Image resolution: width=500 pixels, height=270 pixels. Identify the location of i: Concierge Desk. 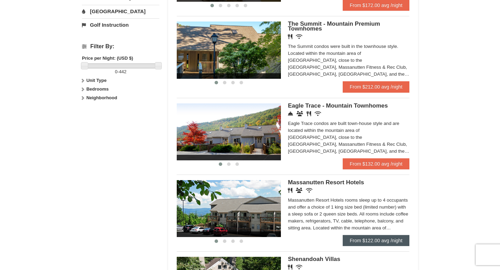
(290, 113).